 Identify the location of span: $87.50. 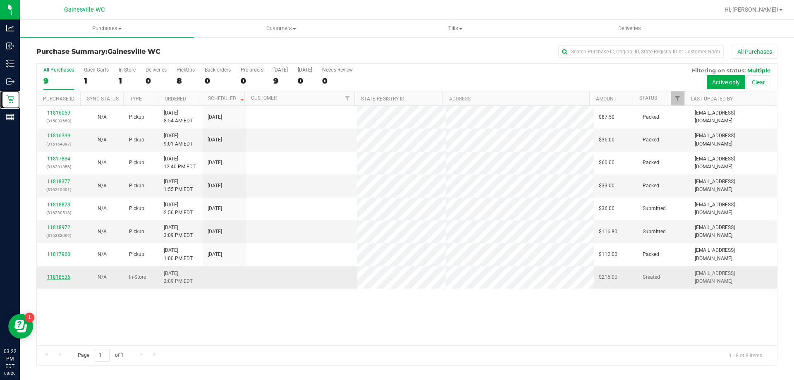
(607, 117).